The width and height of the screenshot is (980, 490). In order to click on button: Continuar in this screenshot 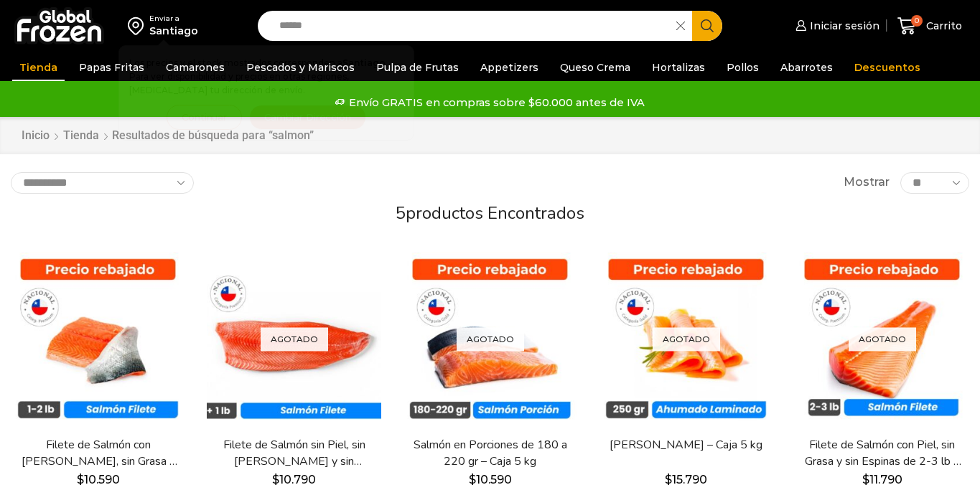, I will do `click(204, 117)`.